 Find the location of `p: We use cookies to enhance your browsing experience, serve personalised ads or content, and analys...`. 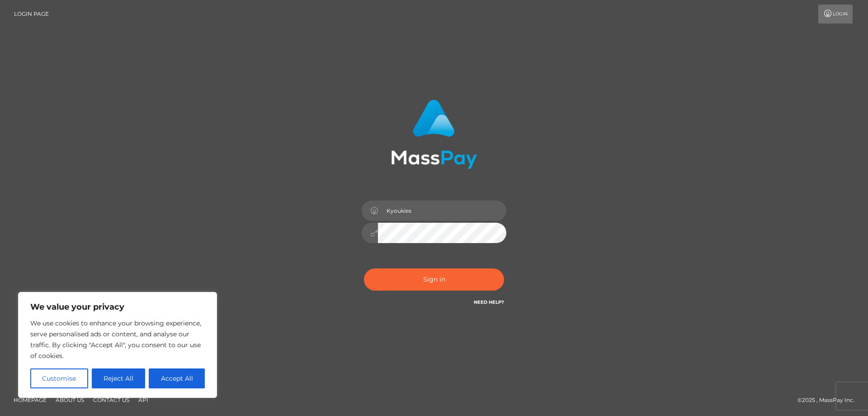

p: We use cookies to enhance your browsing experience, serve personalised ads or content, and analys... is located at coordinates (118, 339).